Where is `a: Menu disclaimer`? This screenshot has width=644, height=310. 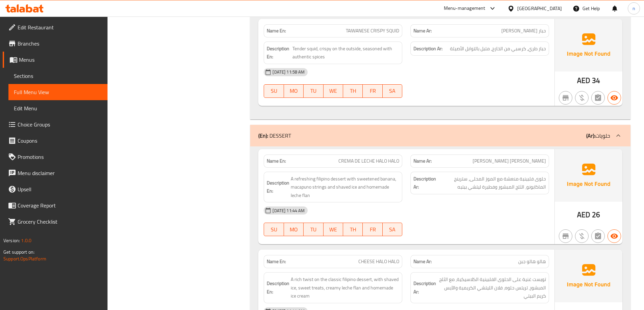 a: Menu disclaimer is located at coordinates (55, 173).